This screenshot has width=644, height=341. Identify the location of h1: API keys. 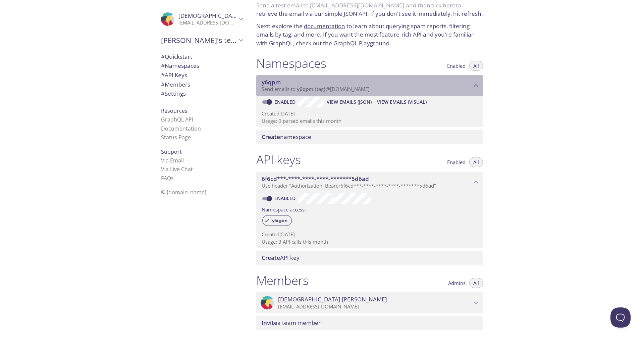
(278, 160).